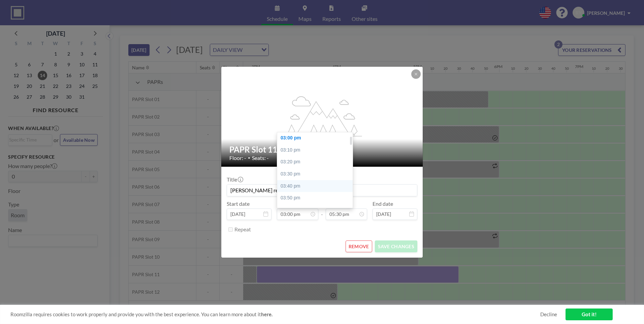 The height and width of the screenshot is (324, 644). I want to click on h2: PAPR Slot 11, so click(322, 149).